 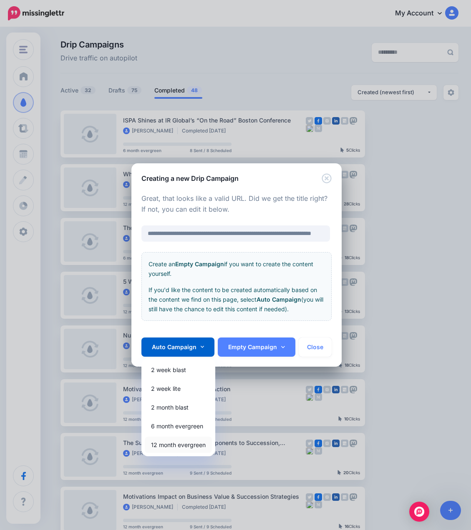 What do you see at coordinates (190, 178) in the screenshot?
I see `h5: Creating a new Drip Campaign` at bounding box center [190, 178].